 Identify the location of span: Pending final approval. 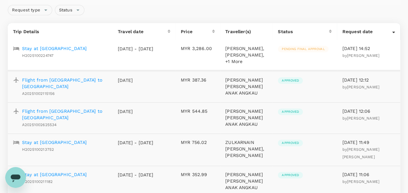
(303, 49).